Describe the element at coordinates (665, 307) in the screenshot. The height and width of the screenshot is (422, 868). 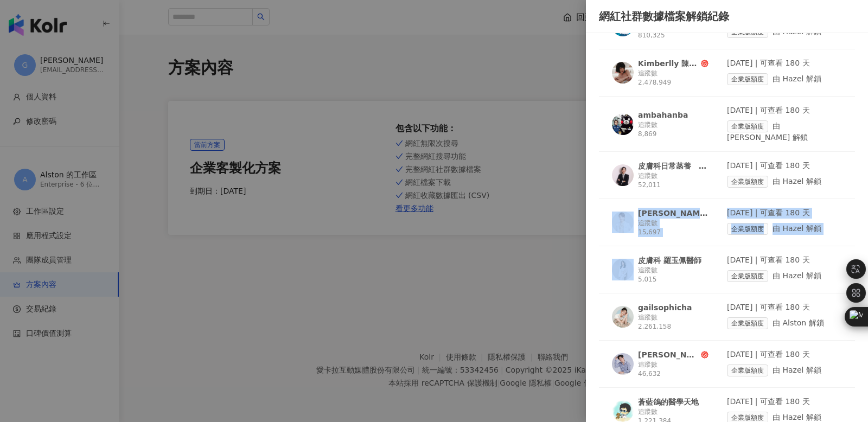
I see `div: gailsophicha` at that location.